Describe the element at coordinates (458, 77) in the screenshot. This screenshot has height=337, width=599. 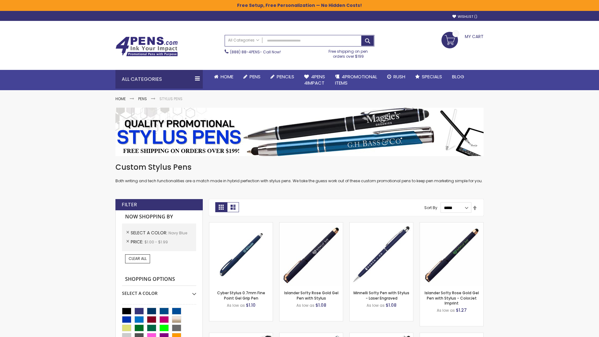
I see `a: Blog` at that location.